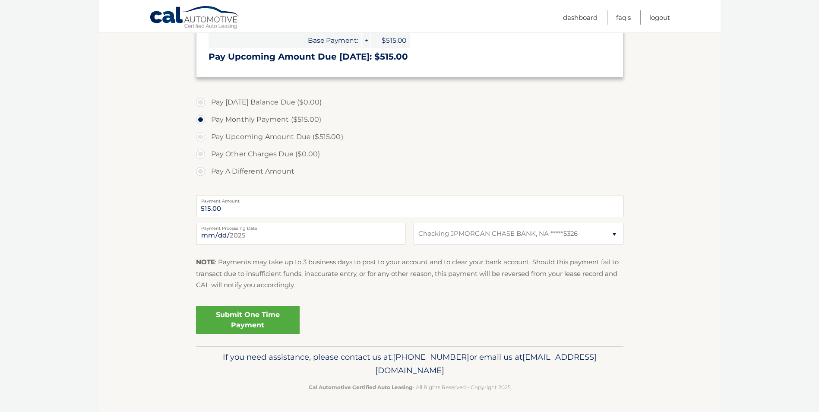  I want to click on strong: NOTE, so click(205, 262).